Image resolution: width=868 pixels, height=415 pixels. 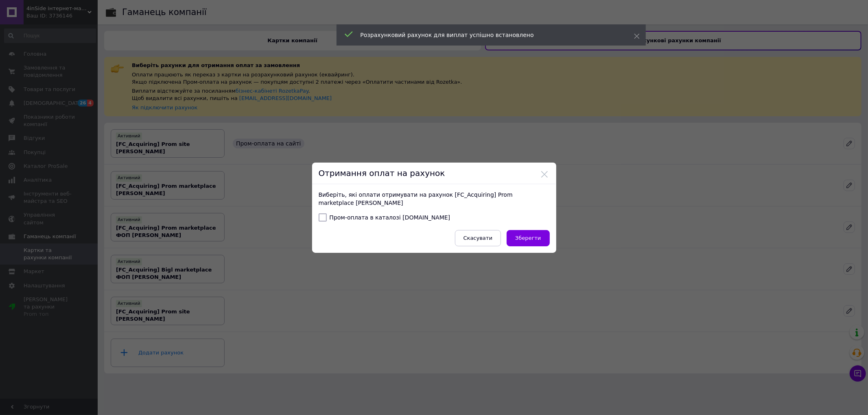 I want to click on span: Зберегти, so click(x=528, y=238).